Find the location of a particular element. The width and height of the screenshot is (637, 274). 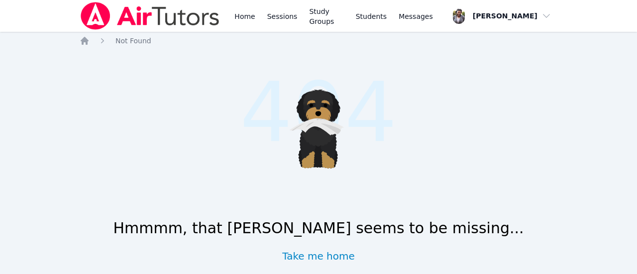

nav: Breadcrumb is located at coordinates (318, 41).